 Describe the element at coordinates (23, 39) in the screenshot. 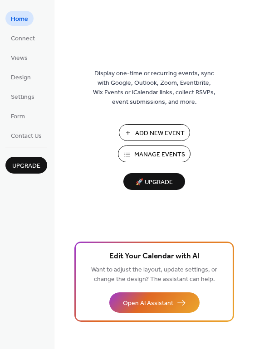

I see `span: Connect` at that location.